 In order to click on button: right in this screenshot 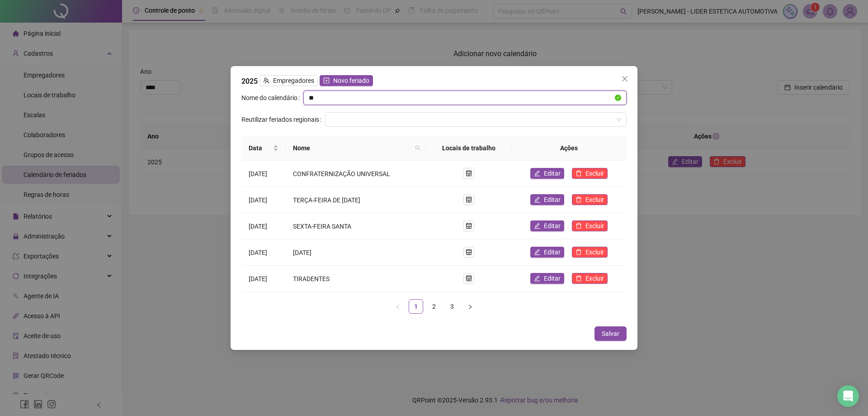, I will do `click(470, 306)`.